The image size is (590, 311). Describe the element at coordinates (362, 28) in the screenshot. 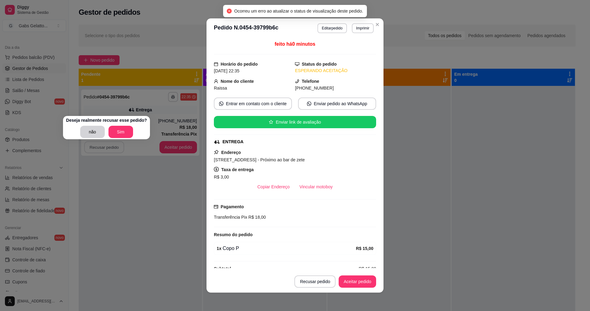

I see `button: Imprimir` at that location.